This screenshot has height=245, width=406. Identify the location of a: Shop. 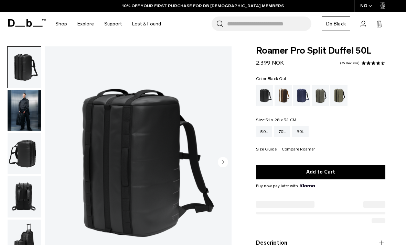
(61, 24).